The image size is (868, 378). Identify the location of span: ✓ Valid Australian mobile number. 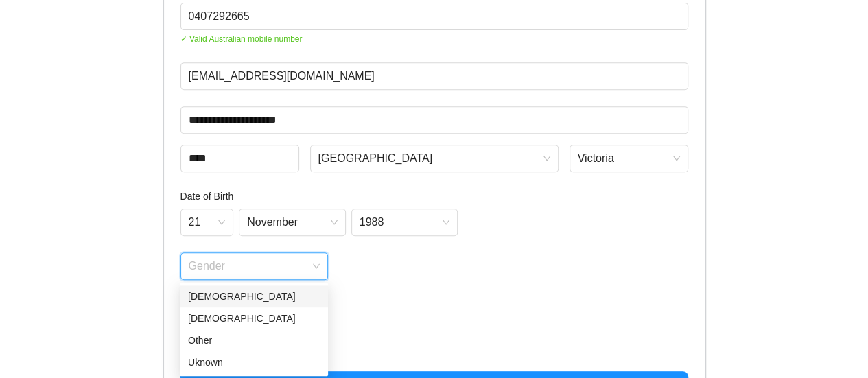
(434, 39).